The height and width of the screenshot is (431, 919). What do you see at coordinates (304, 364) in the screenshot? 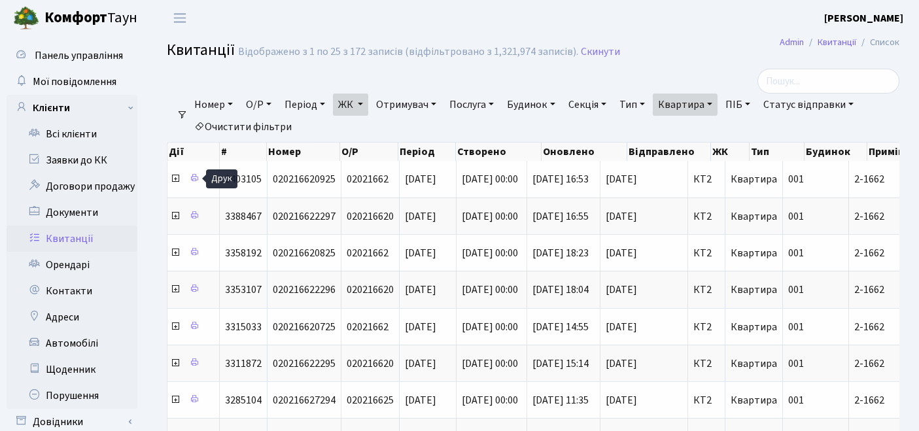
I see `span: 020216622295` at bounding box center [304, 364].